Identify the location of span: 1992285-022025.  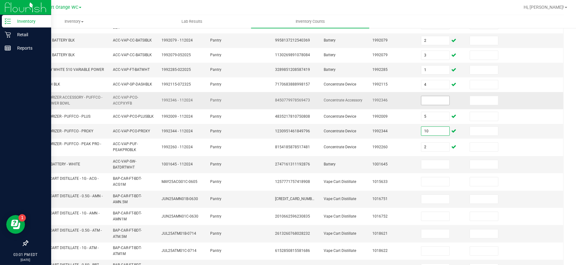
(176, 70).